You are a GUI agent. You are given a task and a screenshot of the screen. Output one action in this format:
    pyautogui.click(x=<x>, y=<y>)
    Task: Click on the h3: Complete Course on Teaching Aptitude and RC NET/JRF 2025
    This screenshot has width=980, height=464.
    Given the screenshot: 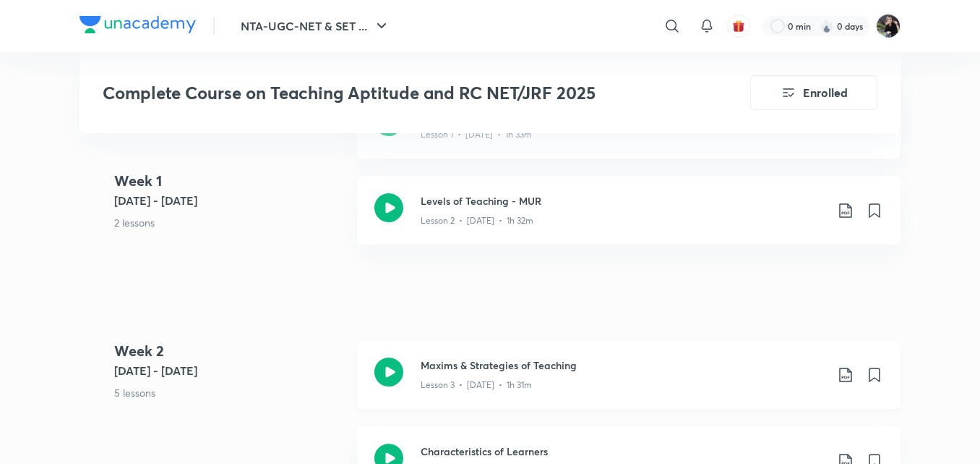 What is the action you would take?
    pyautogui.click(x=385, y=93)
    